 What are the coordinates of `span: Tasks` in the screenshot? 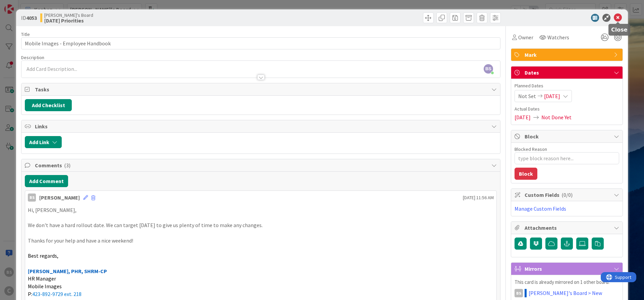 It's located at (261, 89).